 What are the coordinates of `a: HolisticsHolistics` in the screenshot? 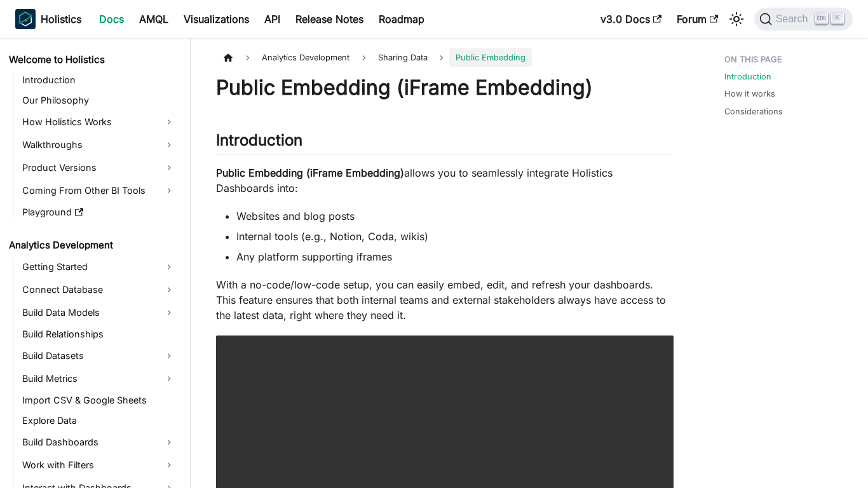 It's located at (48, 19).